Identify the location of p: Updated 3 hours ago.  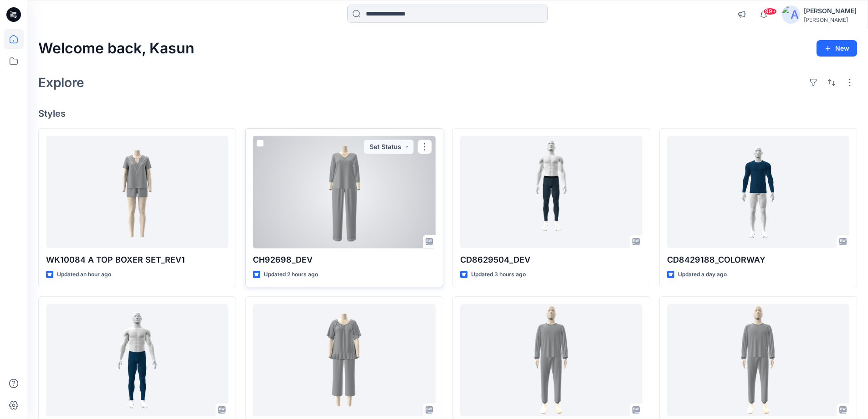
(499, 275).